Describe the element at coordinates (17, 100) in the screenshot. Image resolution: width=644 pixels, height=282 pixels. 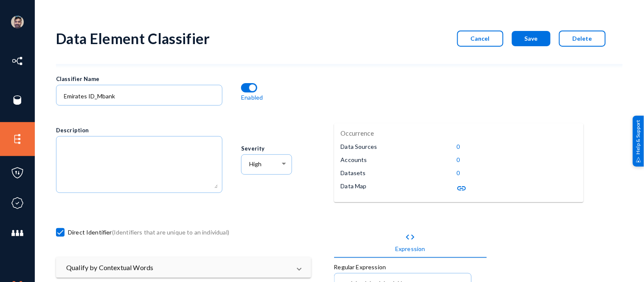
I see `img: icon-sources.svg` at that location.